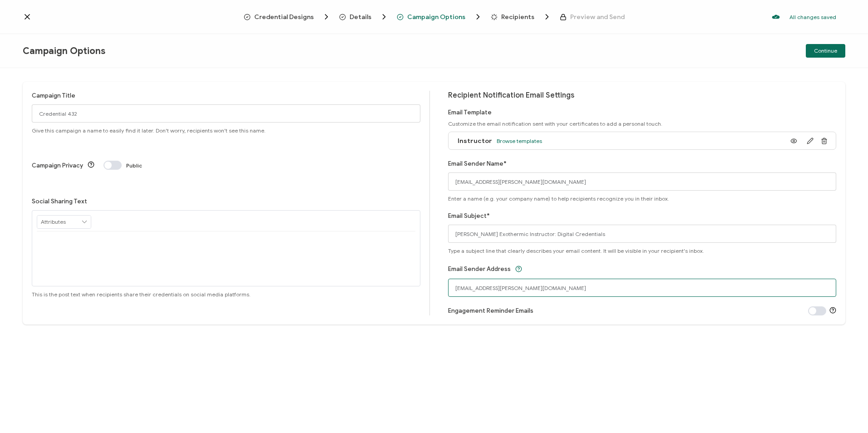 This screenshot has height=433, width=868. What do you see at coordinates (511, 96) in the screenshot?
I see `span: Recipient Notification Email Settings` at bounding box center [511, 96].